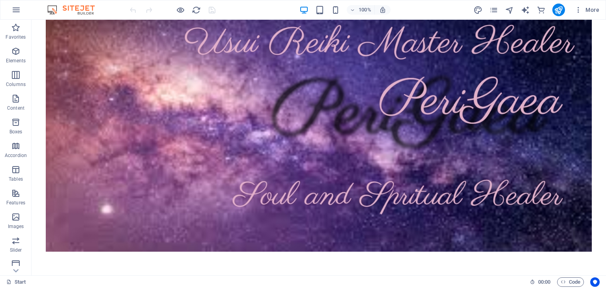 The image size is (606, 288). What do you see at coordinates (493, 10) in the screenshot?
I see `i: Pages (Ctrl+Alt+S)` at bounding box center [493, 10].